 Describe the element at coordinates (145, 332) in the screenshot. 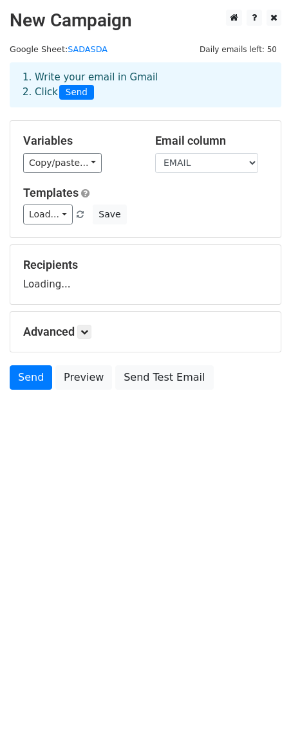

I see `h5: Advanced` at that location.